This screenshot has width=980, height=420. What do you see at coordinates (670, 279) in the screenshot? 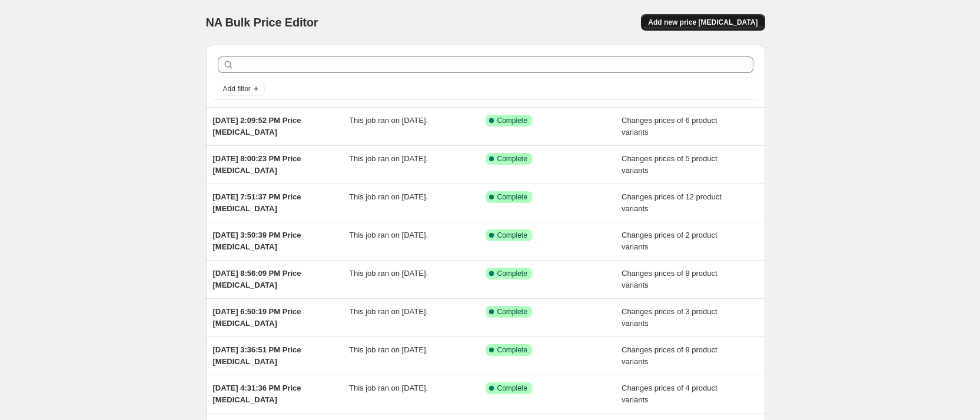
I see `span: Changes prices of 8 product variants` at bounding box center [670, 279].